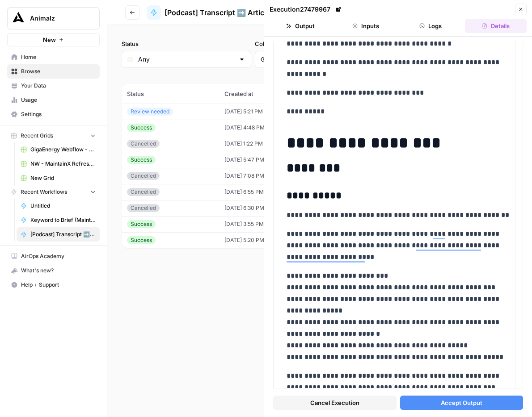  I want to click on button: Details, so click(496, 26).